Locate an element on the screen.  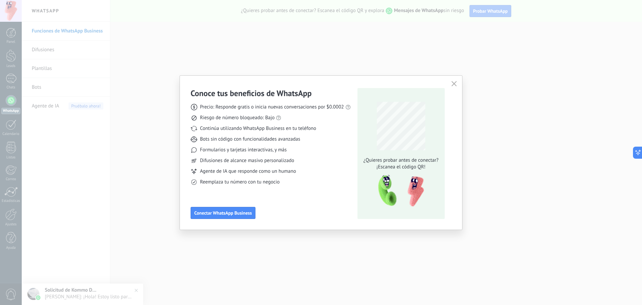
span: ¿Quieres probar antes de conectar? is located at coordinates (401, 160).